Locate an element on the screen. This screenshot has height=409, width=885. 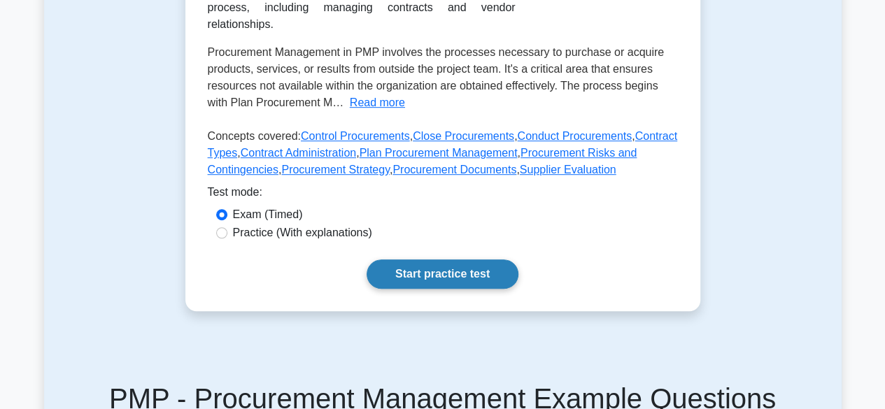
div: Test mode: is located at coordinates (443, 195).